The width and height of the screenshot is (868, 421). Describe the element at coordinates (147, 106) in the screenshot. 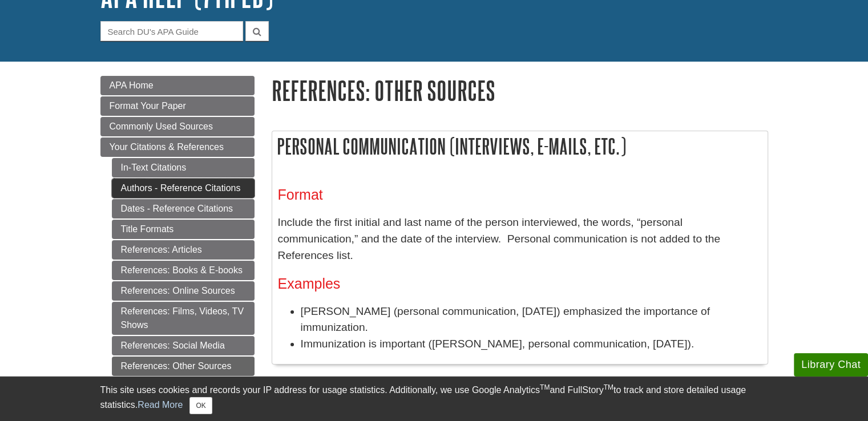

I see `span: Format Your Paper` at that location.